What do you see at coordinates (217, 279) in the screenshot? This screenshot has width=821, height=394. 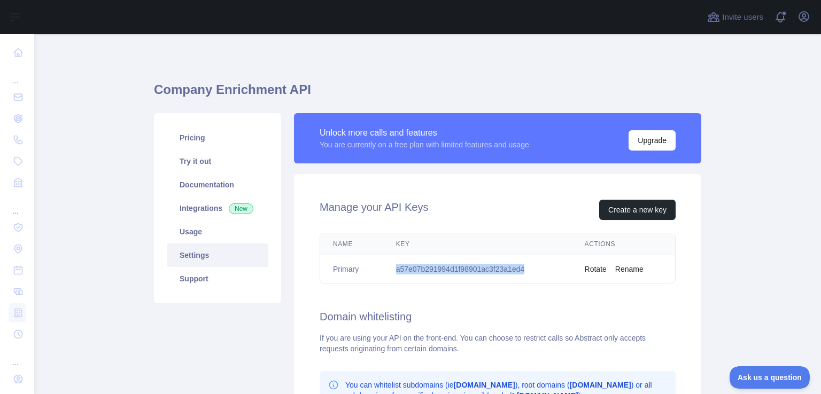 I see `a: Support` at bounding box center [217, 279].